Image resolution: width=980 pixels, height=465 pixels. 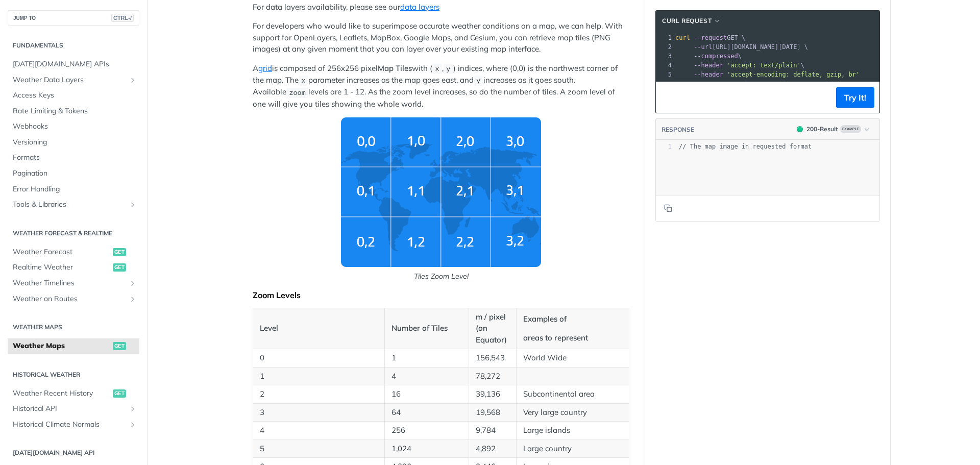 I want to click on p: Level, so click(x=319, y=328).